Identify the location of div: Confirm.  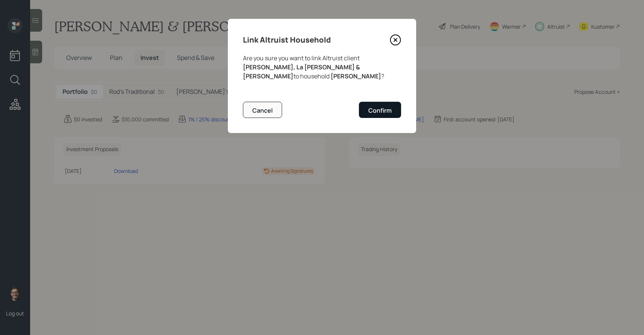
(380, 110).